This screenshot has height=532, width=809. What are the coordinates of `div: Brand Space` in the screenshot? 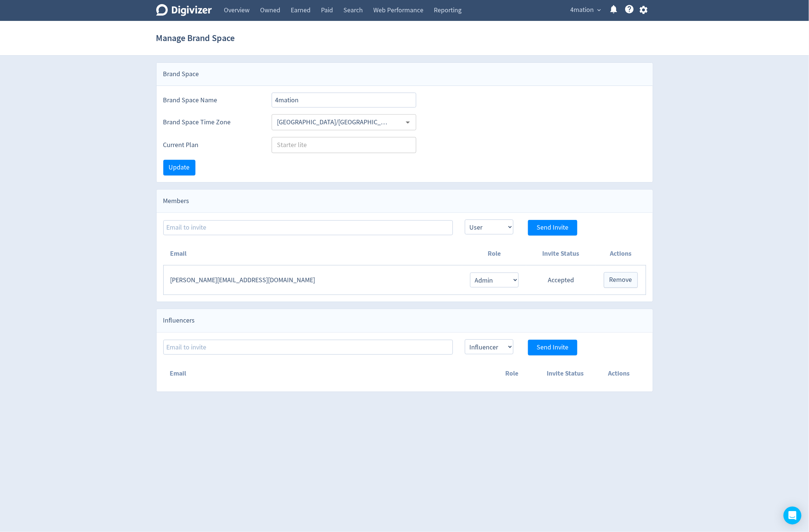 It's located at (404, 75).